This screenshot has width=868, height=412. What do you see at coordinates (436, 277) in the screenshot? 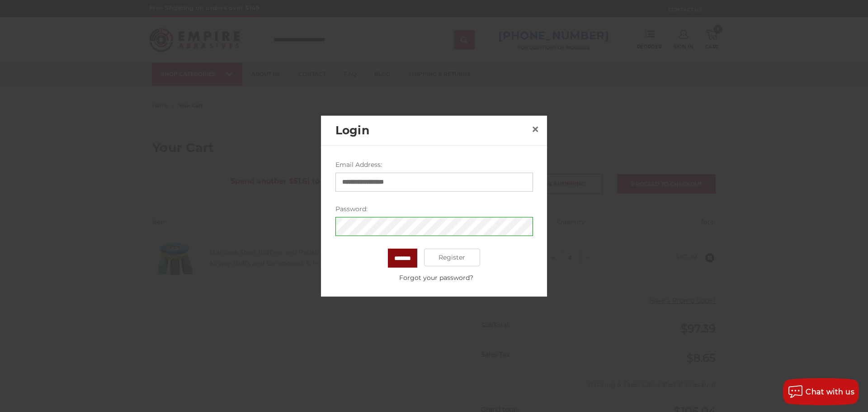
I see `a: Forgot your password?` at bounding box center [436, 277].